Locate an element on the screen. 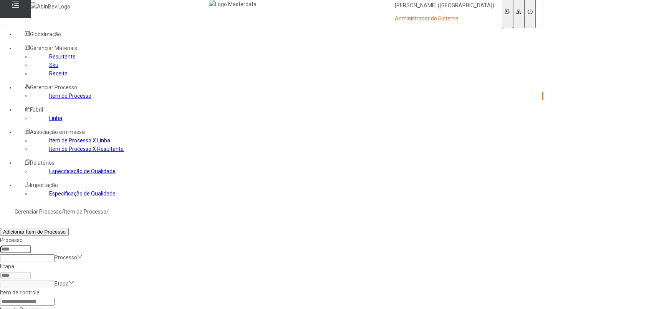 This screenshot has height=309, width=649. span: Importação is located at coordinates (44, 185).